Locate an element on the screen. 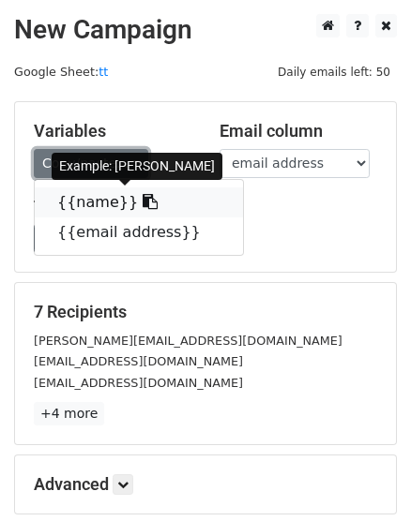 This screenshot has height=521, width=411. a: +4 more is located at coordinates (68, 414).